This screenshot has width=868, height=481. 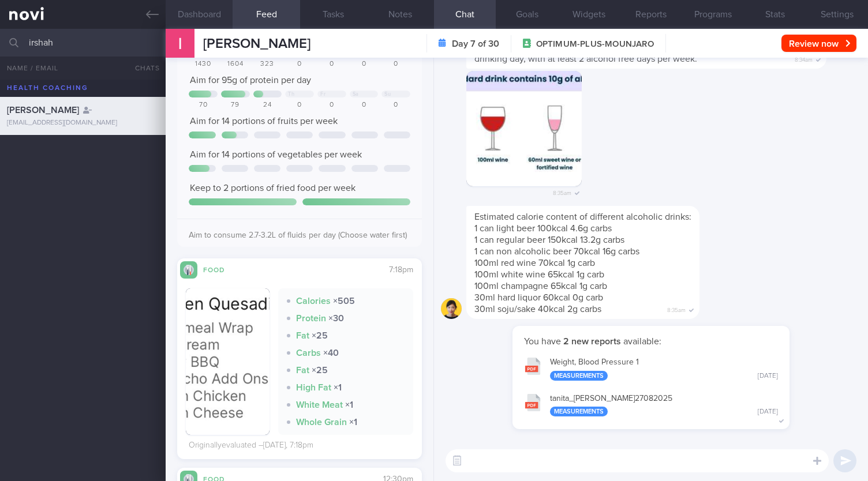 What do you see at coordinates (321, 422) in the screenshot?
I see `strong: Whole Grain` at bounding box center [321, 422].